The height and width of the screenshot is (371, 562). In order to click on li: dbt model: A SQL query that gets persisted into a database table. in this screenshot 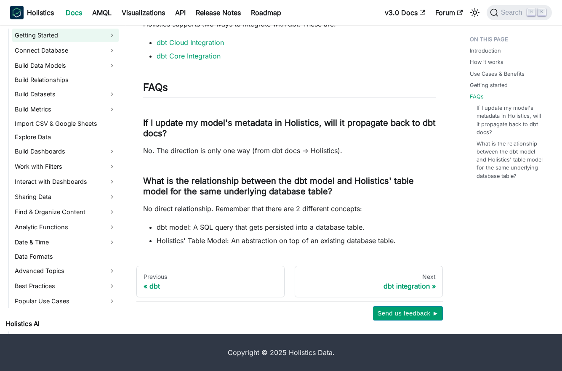, I will do `click(296, 227)`.